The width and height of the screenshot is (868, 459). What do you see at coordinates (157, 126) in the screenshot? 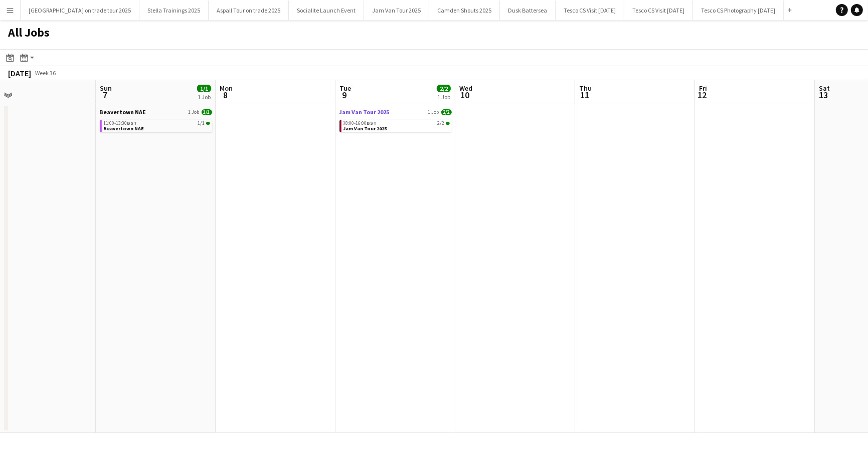
I see `a: 11:00-13:30BST1/1Beavertown NAE` at bounding box center [157, 126].